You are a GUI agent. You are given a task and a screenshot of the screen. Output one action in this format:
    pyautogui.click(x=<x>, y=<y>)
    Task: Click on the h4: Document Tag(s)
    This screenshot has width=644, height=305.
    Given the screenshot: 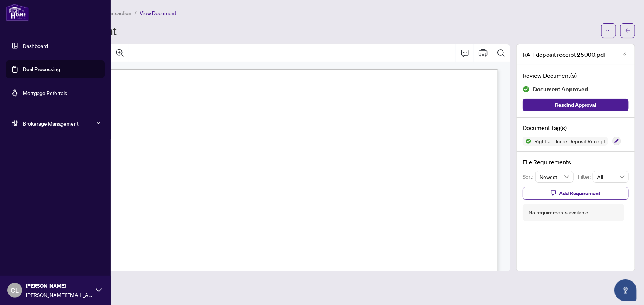 What is the action you would take?
    pyautogui.click(x=576, y=128)
    